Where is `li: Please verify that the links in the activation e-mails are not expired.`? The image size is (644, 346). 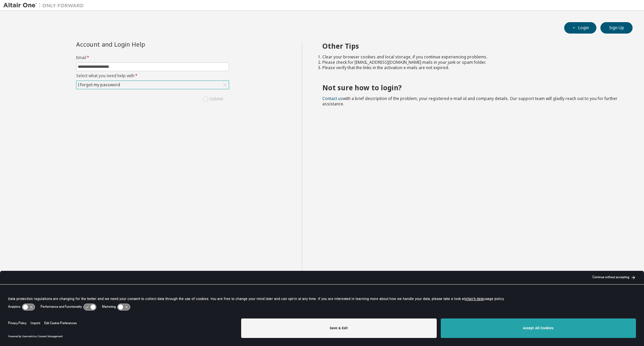
li: Please verify that the links in the activation e-mails are not expired. is located at coordinates (472, 68).